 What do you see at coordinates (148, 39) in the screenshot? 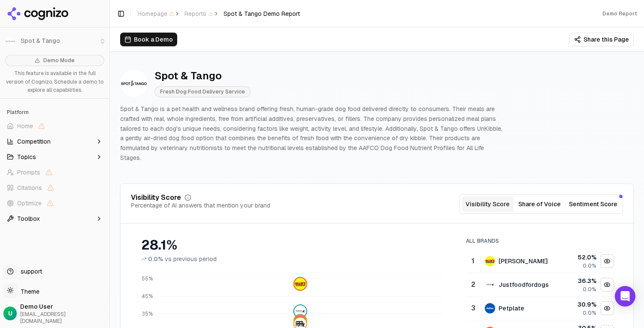
I see `button: Book a Demo` at bounding box center [148, 39].